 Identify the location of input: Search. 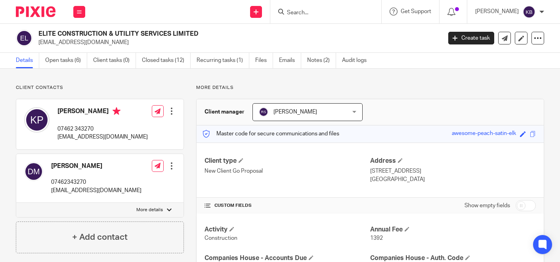
(322, 13).